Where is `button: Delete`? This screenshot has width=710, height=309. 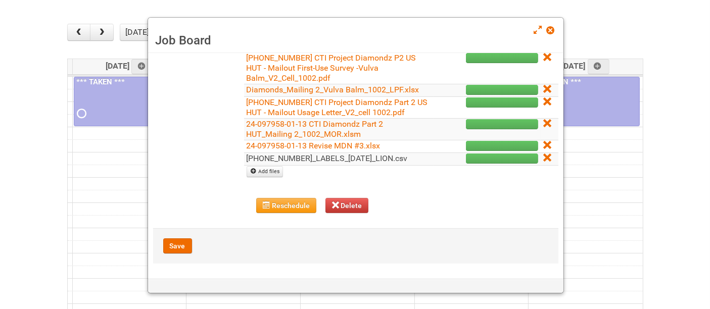
button: Delete is located at coordinates (347, 206).